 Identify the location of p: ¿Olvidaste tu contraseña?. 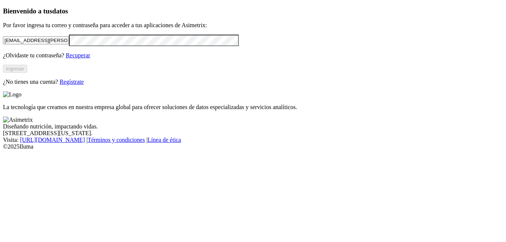
(253, 56).